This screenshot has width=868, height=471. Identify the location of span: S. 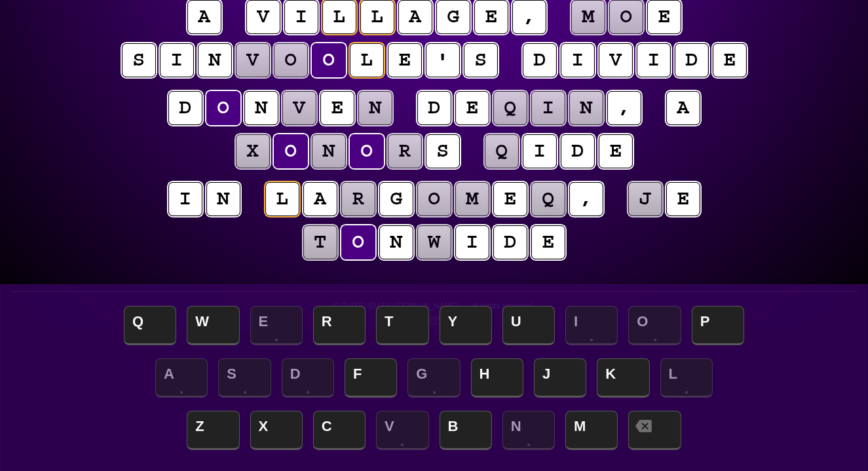
(244, 378).